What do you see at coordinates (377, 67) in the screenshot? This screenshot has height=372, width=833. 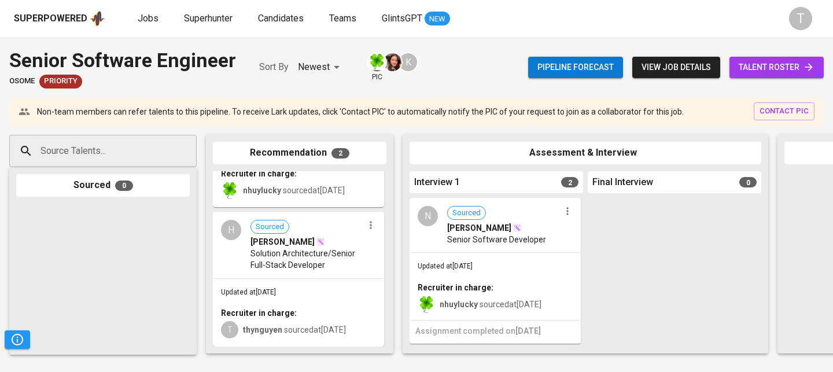 I see `div: pic` at bounding box center [377, 67].